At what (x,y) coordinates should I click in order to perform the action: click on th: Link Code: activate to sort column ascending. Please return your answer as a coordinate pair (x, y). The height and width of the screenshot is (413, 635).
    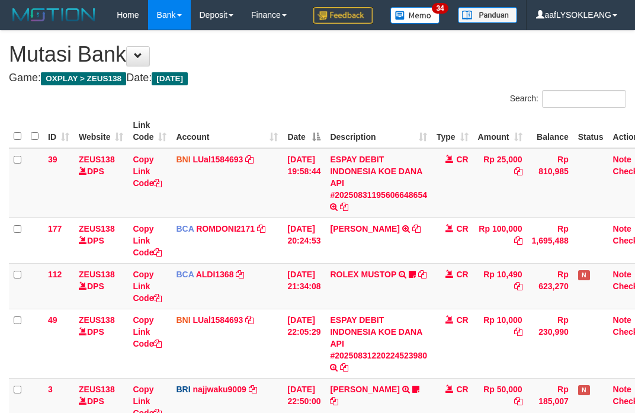
    Looking at the image, I should click on (149, 131).